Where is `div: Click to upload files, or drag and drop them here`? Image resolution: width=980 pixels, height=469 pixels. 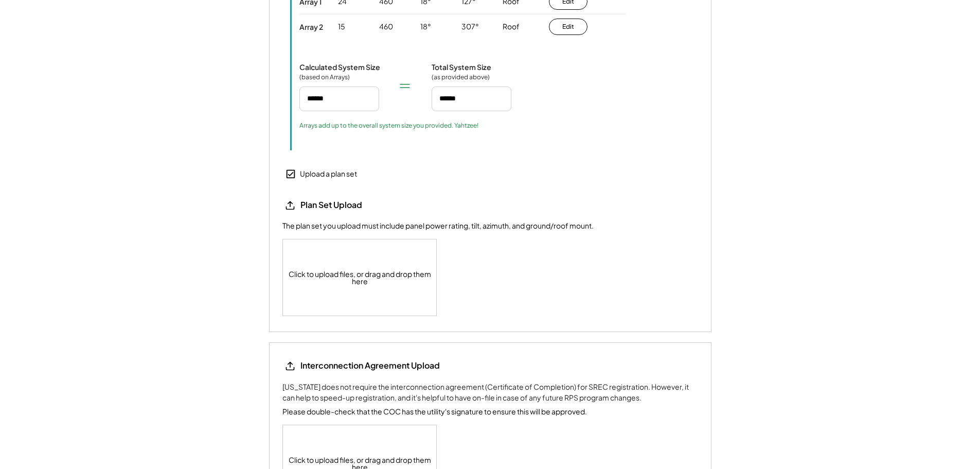 div: Click to upload files, or drag and drop them here is located at coordinates (360, 277).